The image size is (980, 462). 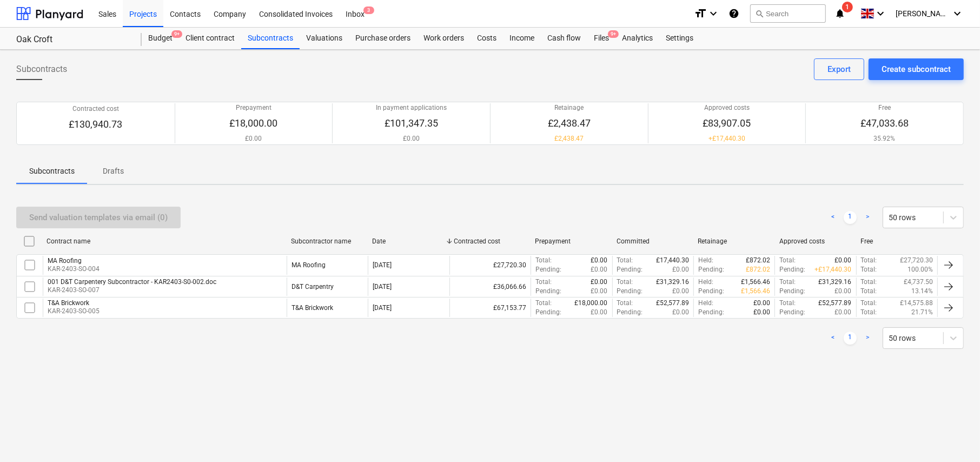 I want to click on div: Costs, so click(x=487, y=38).